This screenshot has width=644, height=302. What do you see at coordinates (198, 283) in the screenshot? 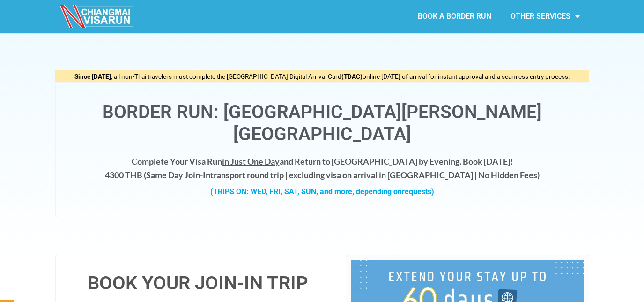
I see `h4: BOOK YOUR JOIN-IN TRIP` at bounding box center [198, 283].